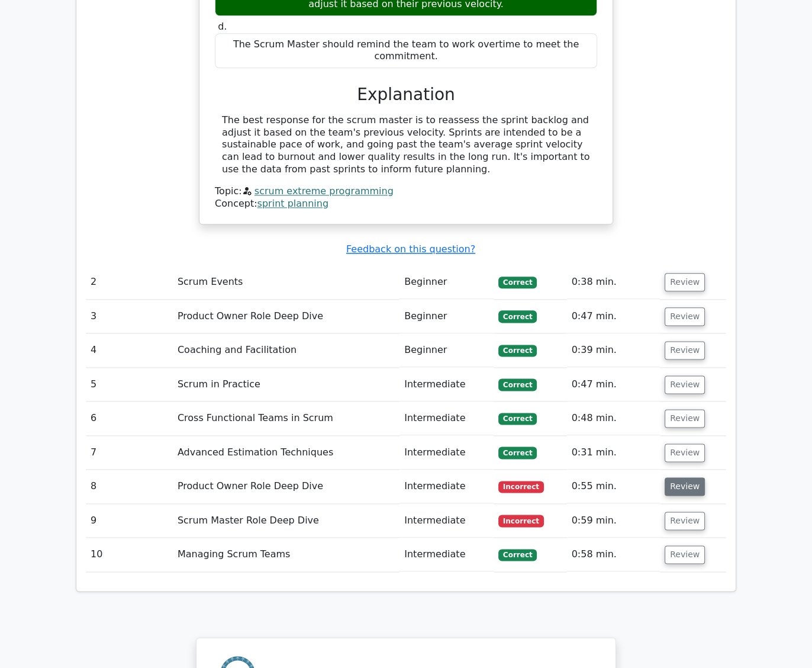 The height and width of the screenshot is (668, 812). I want to click on span: d., so click(222, 26).